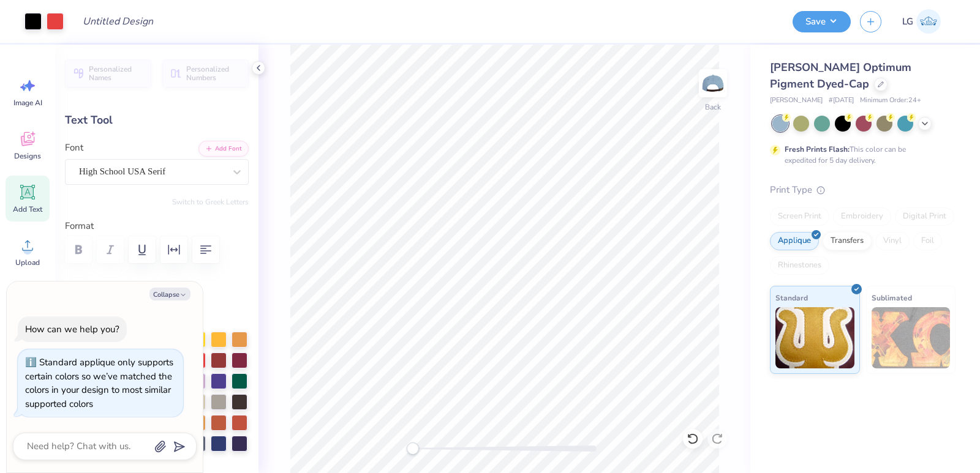 The height and width of the screenshot is (473, 980). Describe the element at coordinates (862, 190) in the screenshot. I see `div: Print Type` at that location.